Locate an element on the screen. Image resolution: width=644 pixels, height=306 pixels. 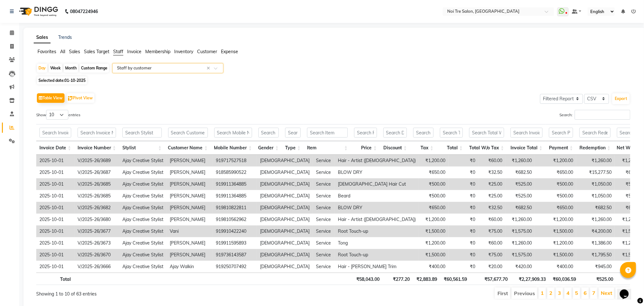
th: Mobile Number: activate to sort column ascending is located at coordinates (233, 148).